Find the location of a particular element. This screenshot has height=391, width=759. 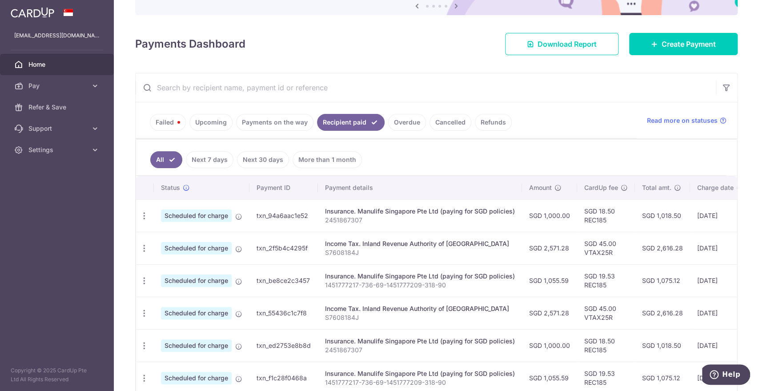

span: Home is located at coordinates (58, 64).